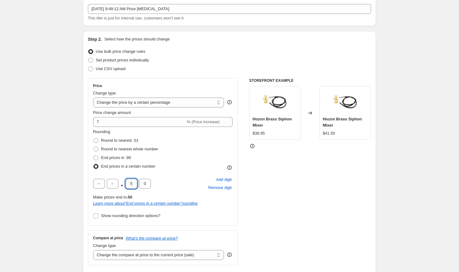 The width and height of the screenshot is (459, 272). What do you see at coordinates (95, 39) in the screenshot?
I see `h2: Step 2.` at bounding box center [95, 39].